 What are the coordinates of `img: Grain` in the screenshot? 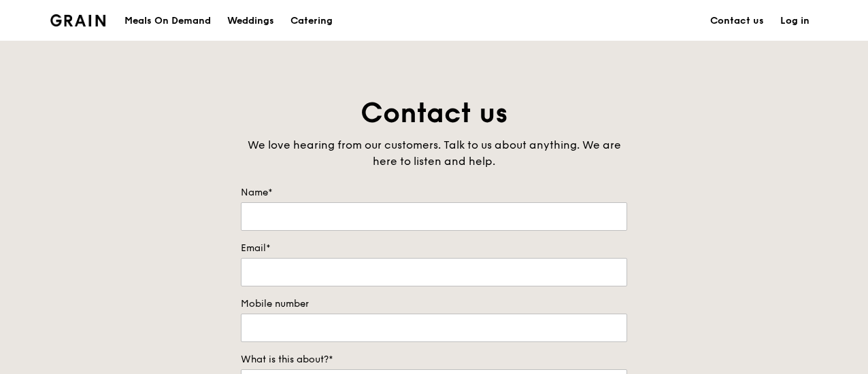 It's located at (78, 20).